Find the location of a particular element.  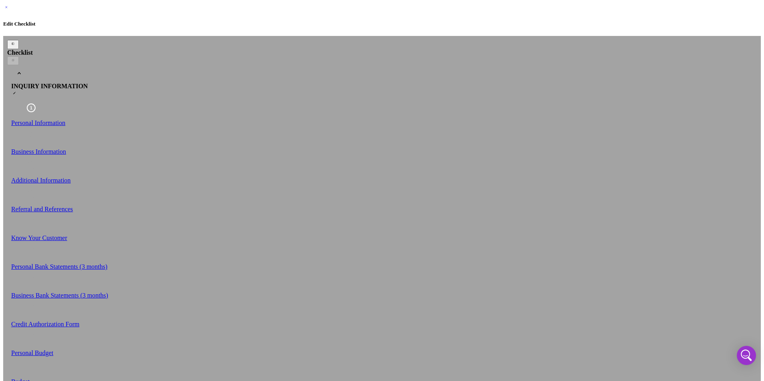

tspan: 5 is located at coordinates (31, 367).